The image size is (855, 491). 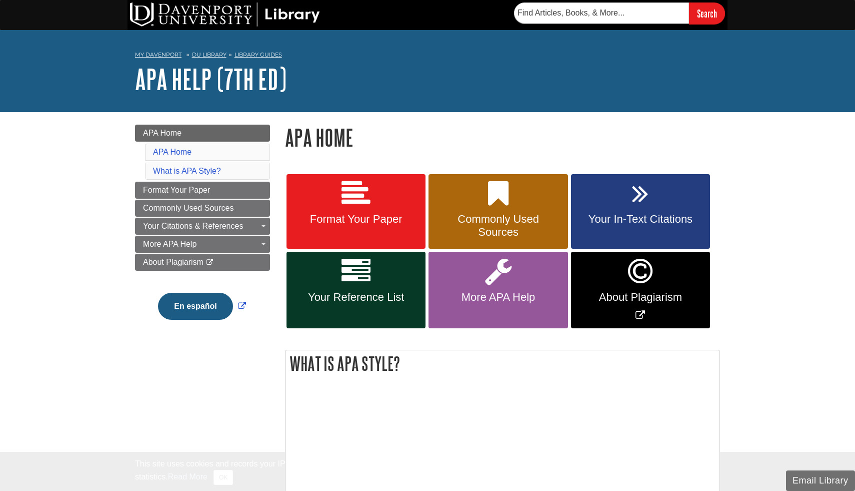 What do you see at coordinates (211, 79) in the screenshot?
I see `a: APA Help (7th Ed)` at bounding box center [211, 79].